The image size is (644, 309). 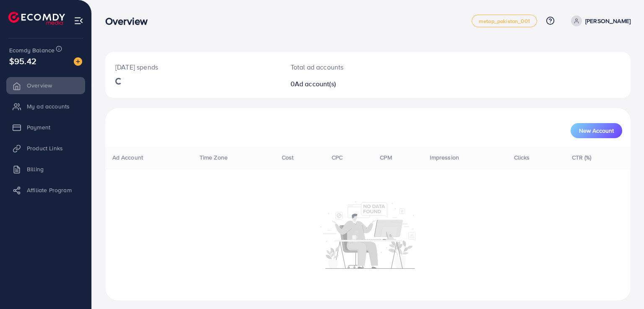 What do you see at coordinates (78, 61) in the screenshot?
I see `img: image` at bounding box center [78, 61].